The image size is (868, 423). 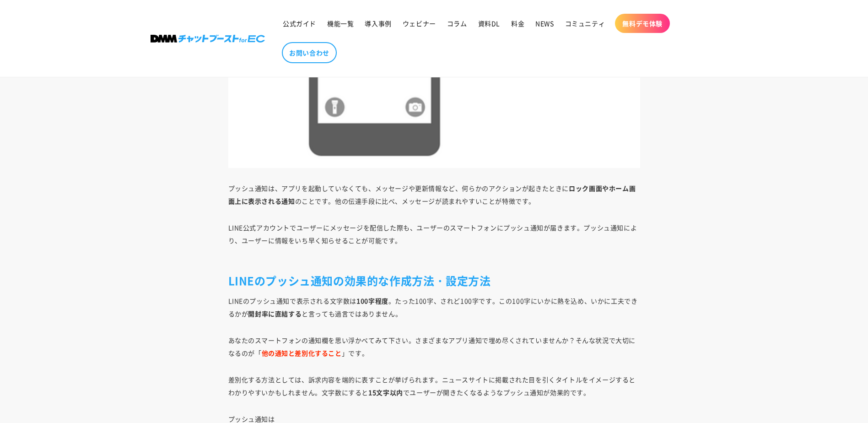 What do you see at coordinates (309, 53) in the screenshot?
I see `span: お問い合わせ` at bounding box center [309, 53].